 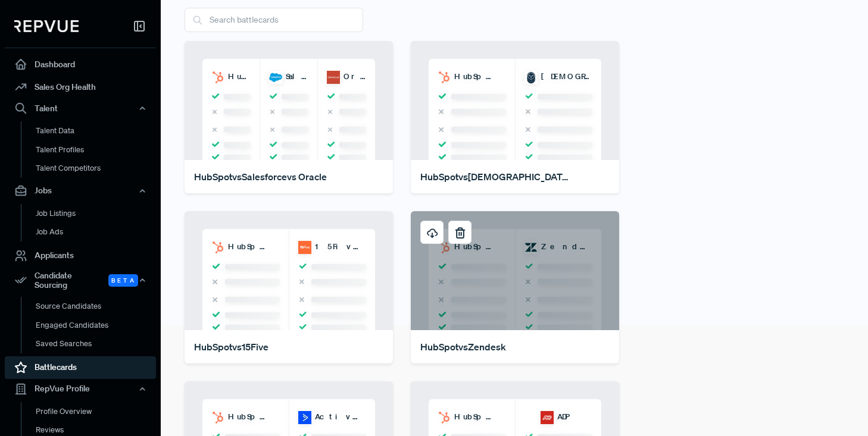 I want to click on a: Applicants, so click(x=81, y=256).